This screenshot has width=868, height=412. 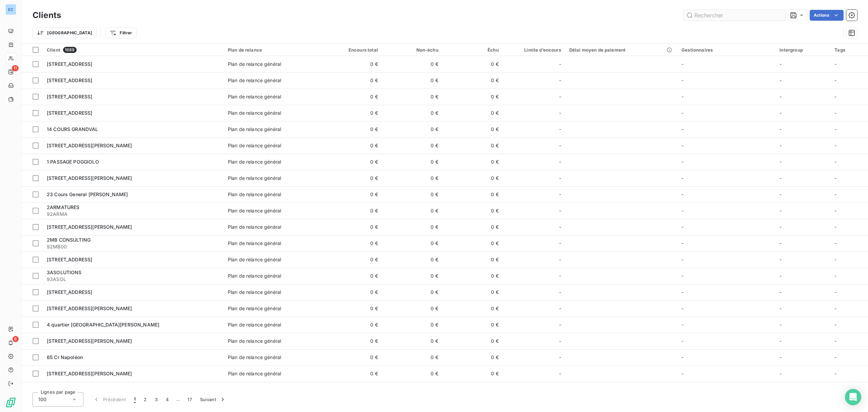 I want to click on h3: Clients, so click(x=47, y=15).